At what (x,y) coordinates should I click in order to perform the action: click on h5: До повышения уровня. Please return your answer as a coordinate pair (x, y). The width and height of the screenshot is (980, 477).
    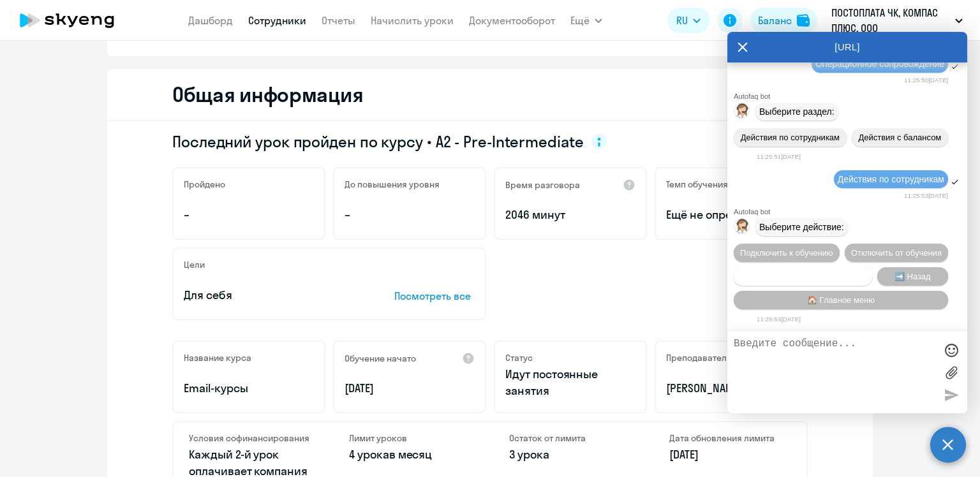
    Looking at the image, I should click on (392, 185).